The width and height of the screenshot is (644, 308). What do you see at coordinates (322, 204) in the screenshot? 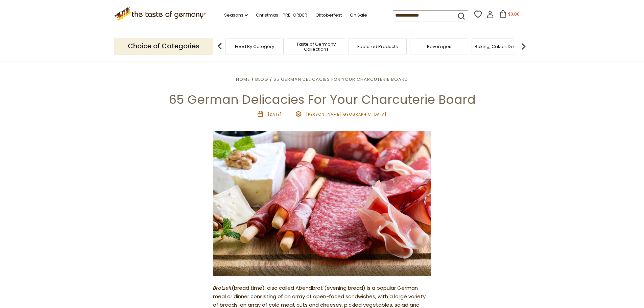
I see `img: 65 German Delicacies For Your Charcuterie Board` at bounding box center [322, 204].